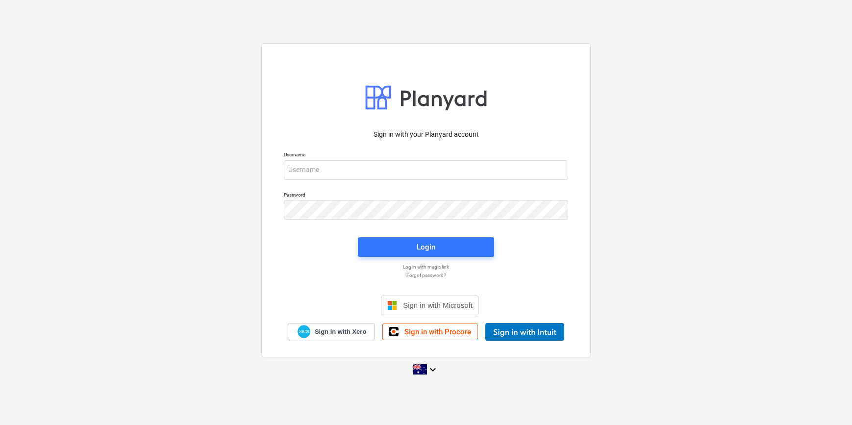  What do you see at coordinates (430, 332) in the screenshot?
I see `a: Sign in with Procore` at bounding box center [430, 332].